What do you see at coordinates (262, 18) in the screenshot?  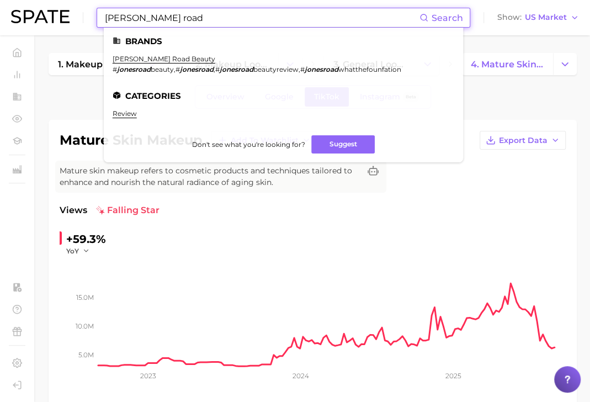 I see `input: Search here for a brand, industry, or ingredient` at bounding box center [262, 18].